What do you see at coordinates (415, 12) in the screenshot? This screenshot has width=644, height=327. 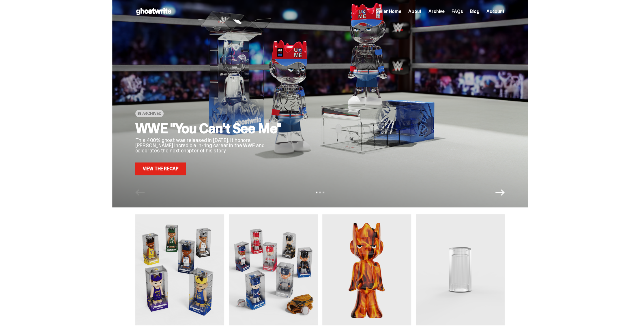 I see `a: About` at bounding box center [415, 12].